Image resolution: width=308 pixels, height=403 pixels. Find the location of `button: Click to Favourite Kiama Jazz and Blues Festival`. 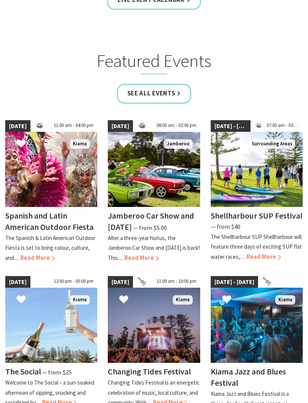

button: Click to Favourite Kiama Jazz and Blues Festival is located at coordinates (227, 301).